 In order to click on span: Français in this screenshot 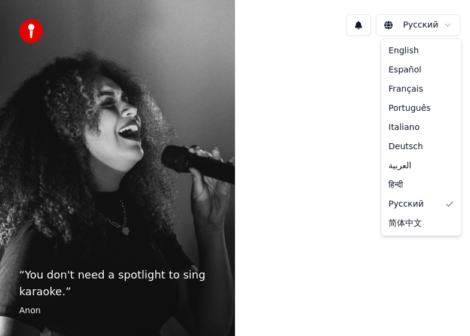, I will do `click(405, 89)`.